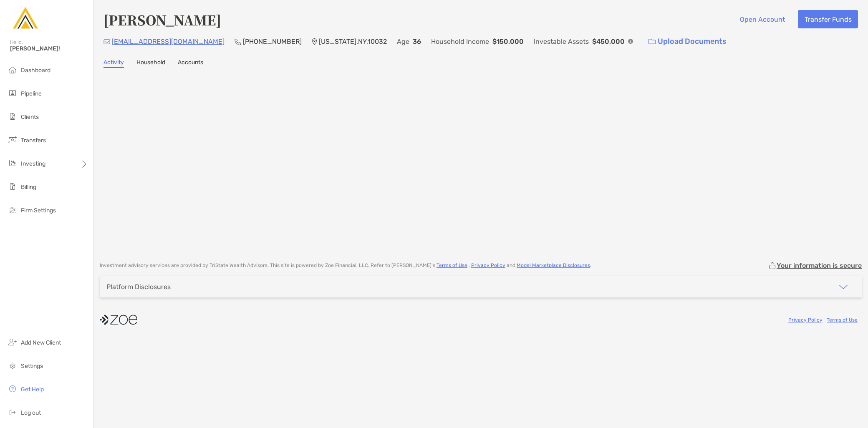 This screenshot has height=428, width=868. Describe the element at coordinates (314, 42) in the screenshot. I see `img: Location Icon` at that location.